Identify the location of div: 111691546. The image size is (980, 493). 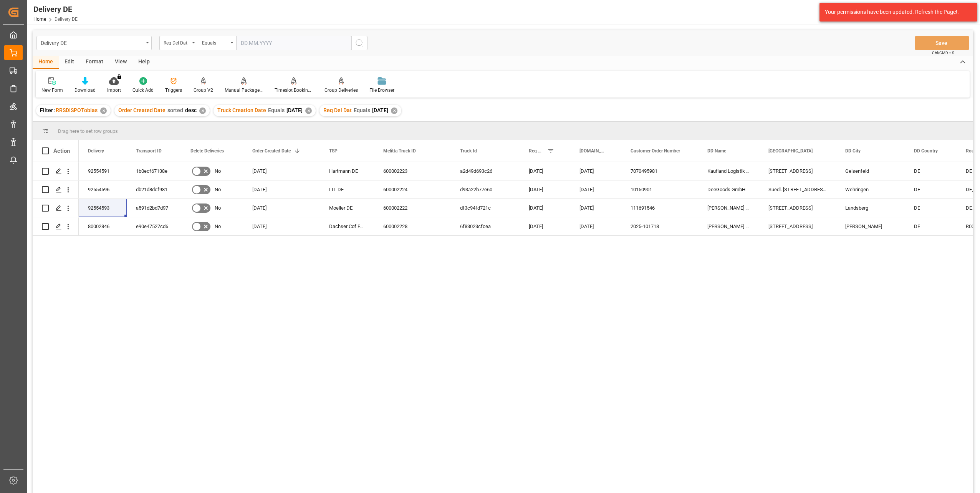
(660, 208).